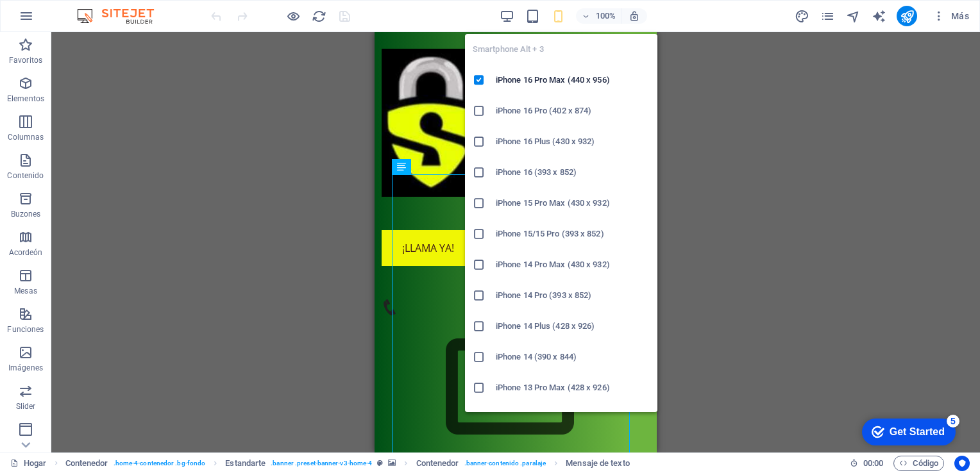  Describe the element at coordinates (950, 16) in the screenshot. I see `button: Más` at that location.